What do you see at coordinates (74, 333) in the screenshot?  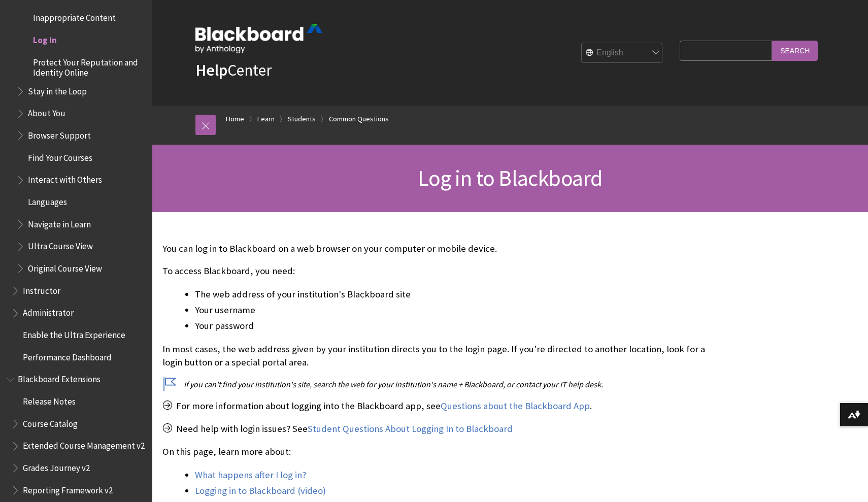 I see `span: Enable the Ultra Experience` at bounding box center [74, 333].